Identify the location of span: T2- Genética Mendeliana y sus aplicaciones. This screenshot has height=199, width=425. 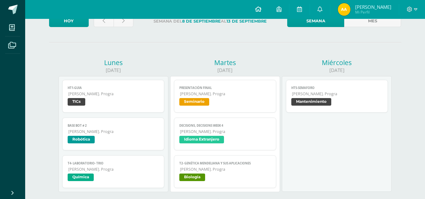
(225, 163).